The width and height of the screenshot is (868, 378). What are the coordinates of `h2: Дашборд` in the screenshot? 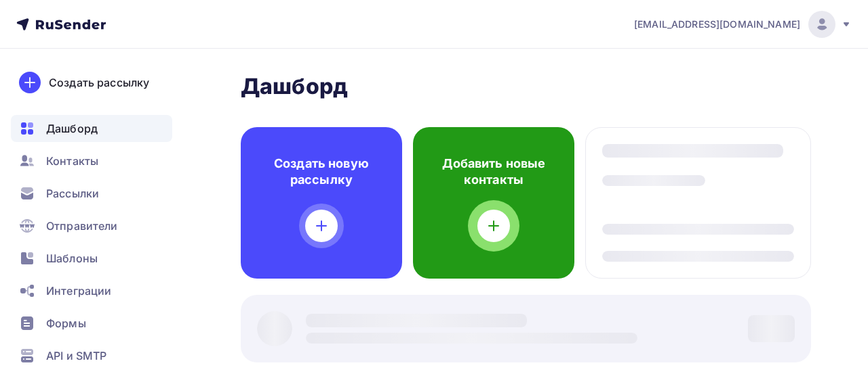 It's located at (526, 87).